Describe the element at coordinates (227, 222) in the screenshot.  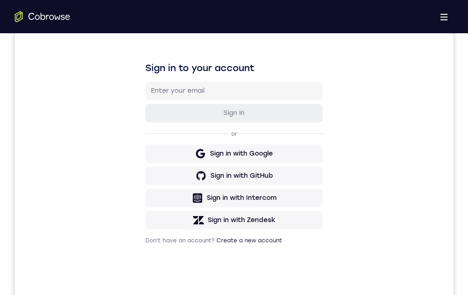
I see `div: Sign in with Zendesk` at that location.